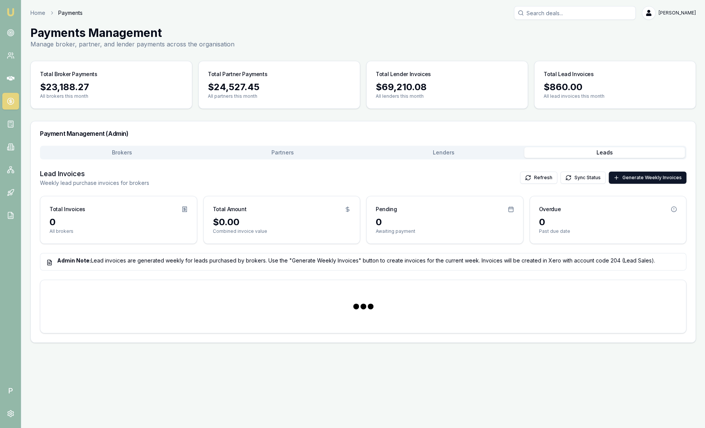 This screenshot has height=428, width=705. Describe the element at coordinates (569, 74) in the screenshot. I see `h3: Total Lead Invoices` at that location.